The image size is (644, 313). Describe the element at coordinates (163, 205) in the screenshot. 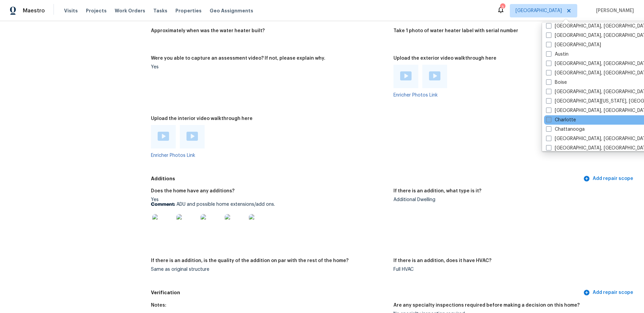

I see `b: Comment:` at that location.